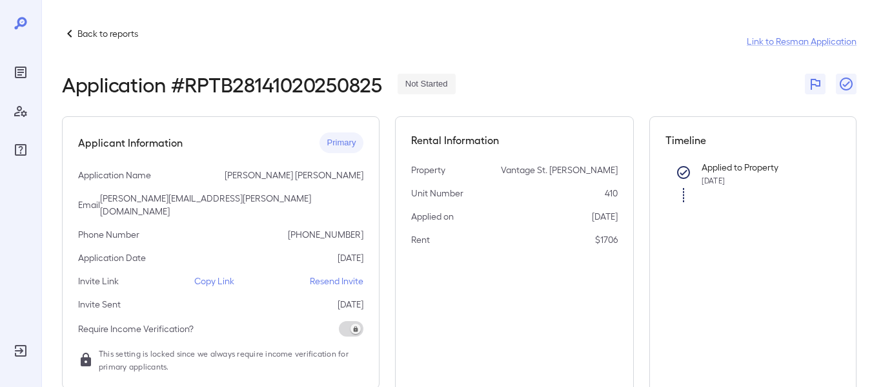 The height and width of the screenshot is (387, 872). I want to click on p: Application Name, so click(114, 175).